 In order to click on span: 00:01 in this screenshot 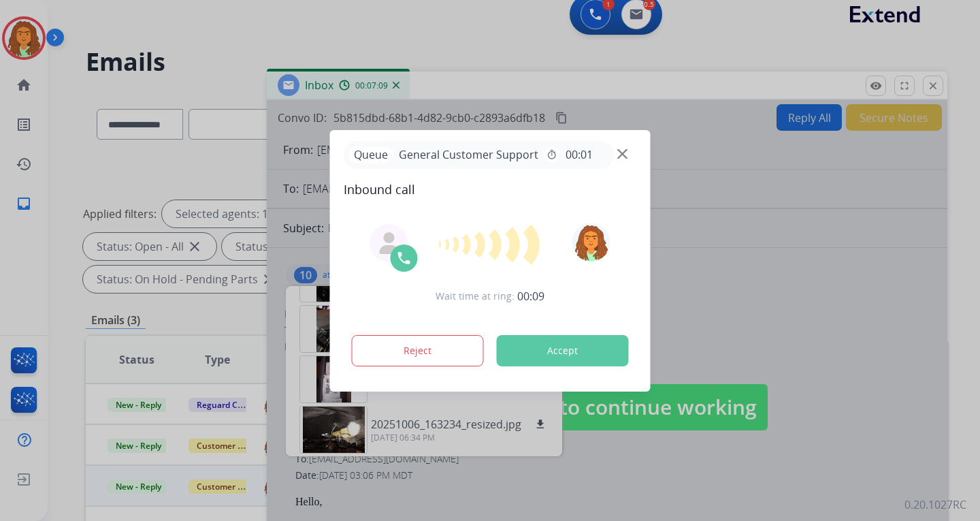, I will do `click(580, 155)`.